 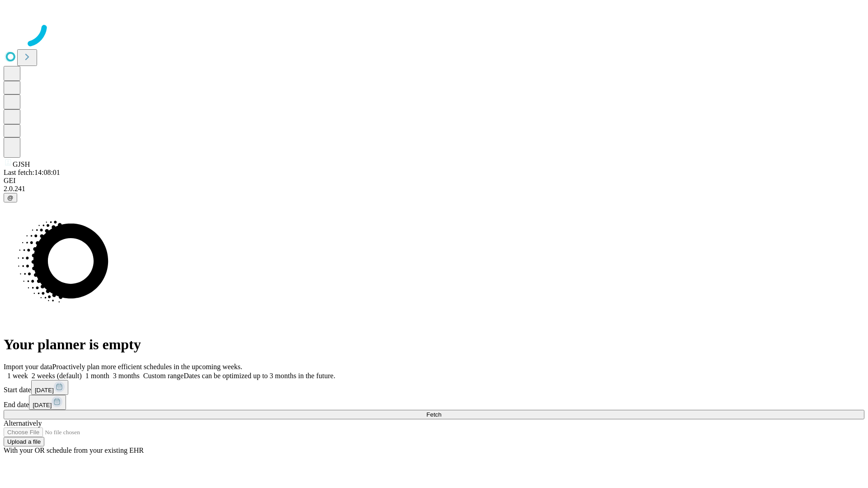 What do you see at coordinates (97, 375) in the screenshot?
I see `span: 1 month` at bounding box center [97, 375].